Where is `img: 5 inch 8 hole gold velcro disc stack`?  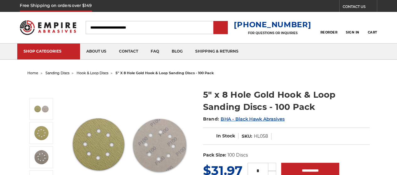
img: 5 inch 8 hole gold velcro disc stack is located at coordinates (41, 109).